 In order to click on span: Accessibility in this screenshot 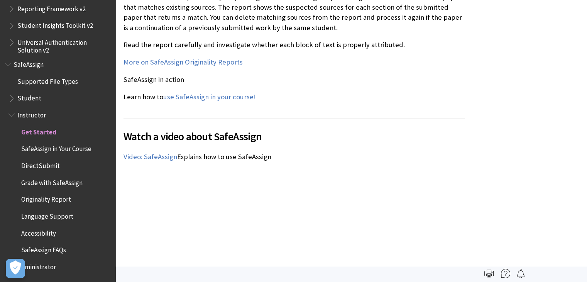, I will do `click(39, 231)`.